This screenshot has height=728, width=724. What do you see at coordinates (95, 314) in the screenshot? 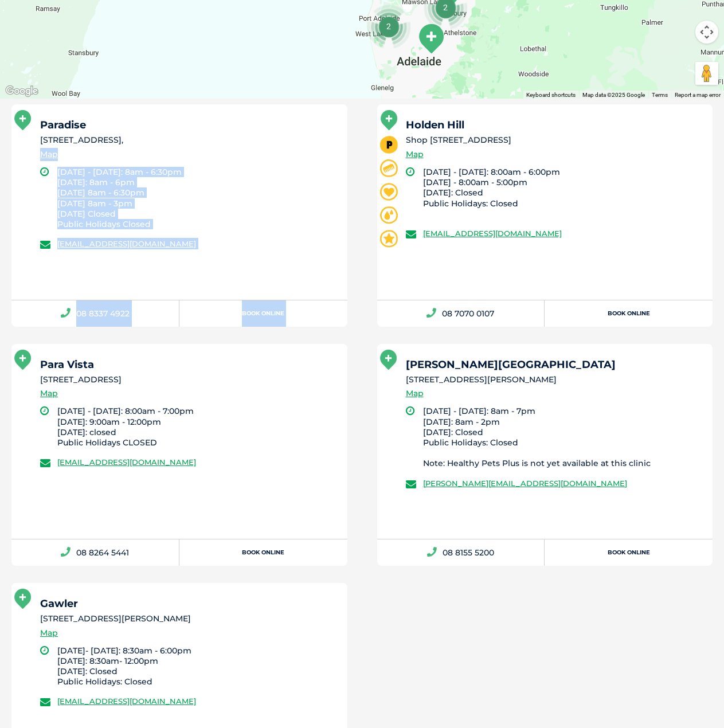
I see `a: 08 8337 4922` at bounding box center [95, 314].